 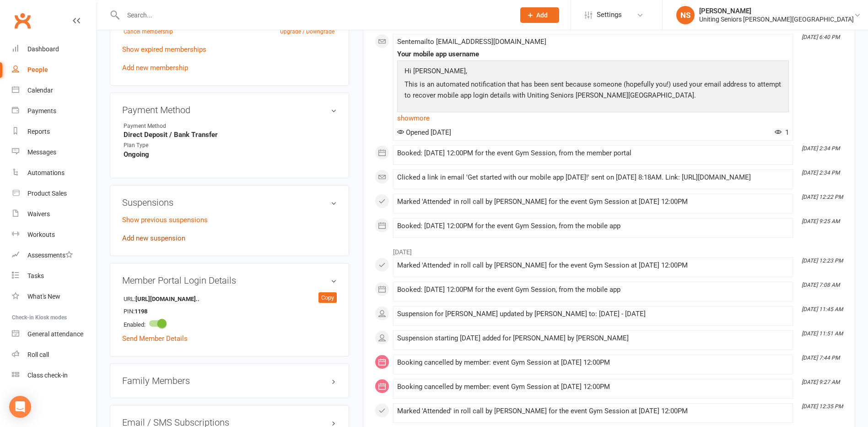 I want to click on div: Automations, so click(x=45, y=173).